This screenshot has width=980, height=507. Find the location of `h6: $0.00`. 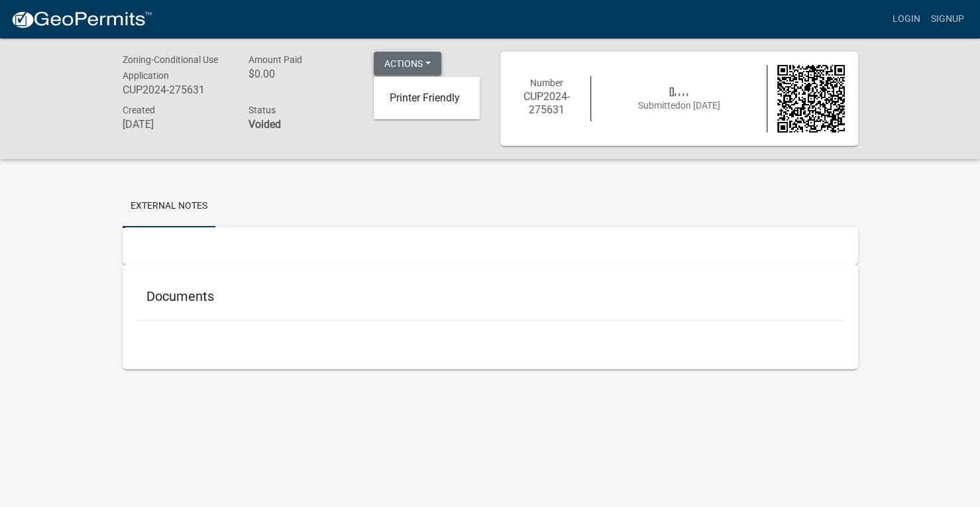

h6: $0.00 is located at coordinates (300, 74).